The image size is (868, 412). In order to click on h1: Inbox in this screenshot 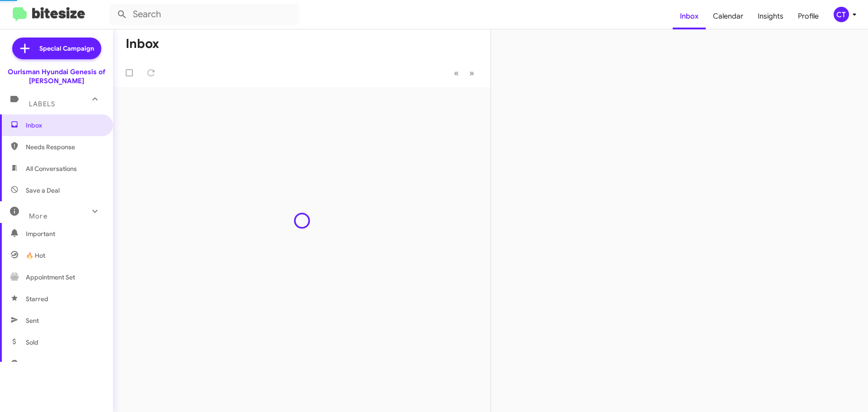, I will do `click(143, 44)`.